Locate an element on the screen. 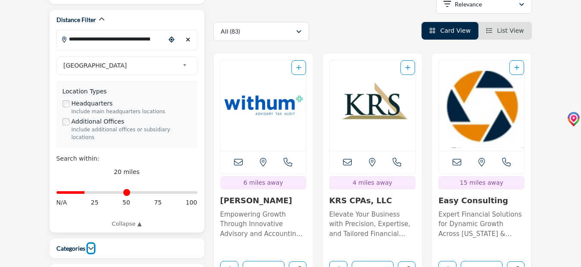 This screenshot has height=267, width=581. span: Card View is located at coordinates (455, 31).